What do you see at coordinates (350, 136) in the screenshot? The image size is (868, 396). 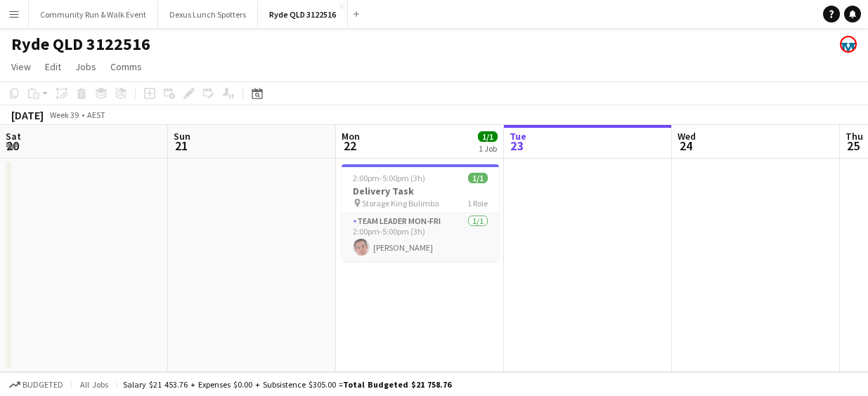 I see `span: Mon` at bounding box center [350, 136].